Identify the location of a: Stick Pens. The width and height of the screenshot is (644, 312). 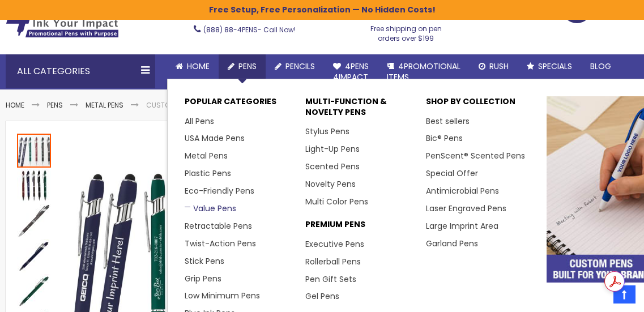
(204, 261).